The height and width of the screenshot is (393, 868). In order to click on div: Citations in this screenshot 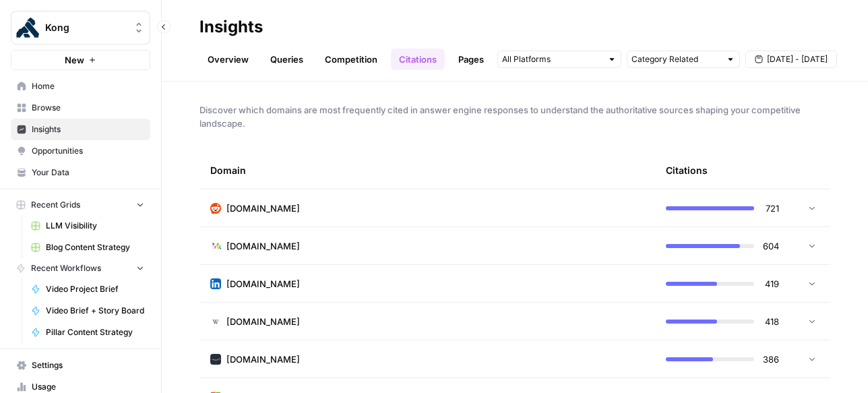, I will do `click(687, 170)`.